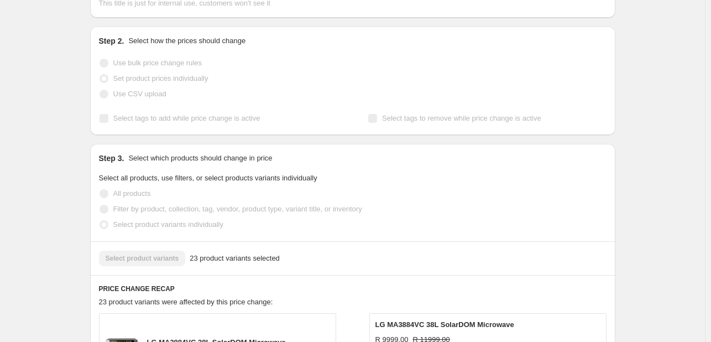 This screenshot has width=711, height=342. I want to click on span: Select tags to add while price change is active, so click(187, 118).